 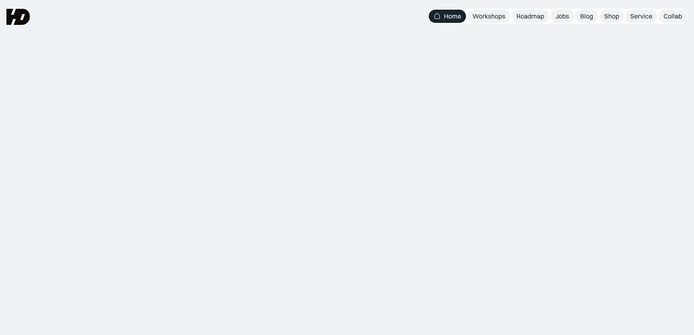 I want to click on a: Service, so click(x=642, y=16).